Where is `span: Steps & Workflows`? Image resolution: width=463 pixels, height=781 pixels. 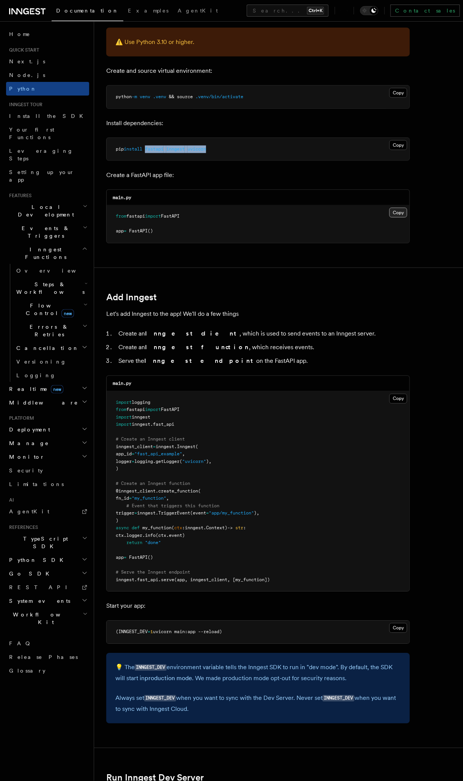 span: Steps & Workflows is located at coordinates (49, 288).